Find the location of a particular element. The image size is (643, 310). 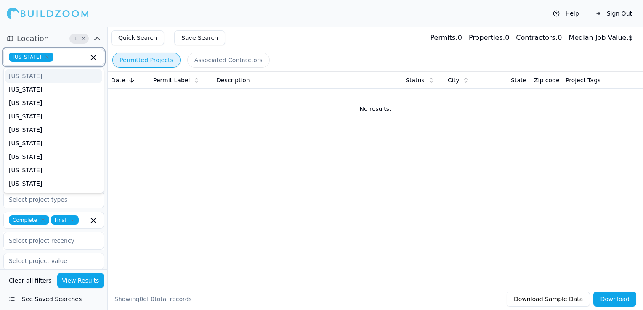

span: 1 is located at coordinates (76, 39).